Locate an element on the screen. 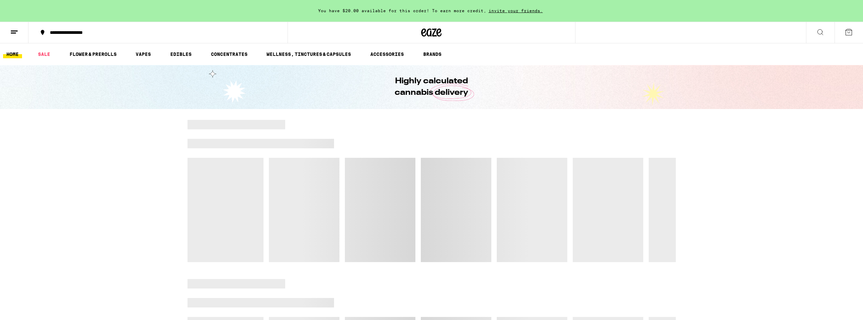 The height and width of the screenshot is (320, 863). span: invite your friends. is located at coordinates (516, 11).